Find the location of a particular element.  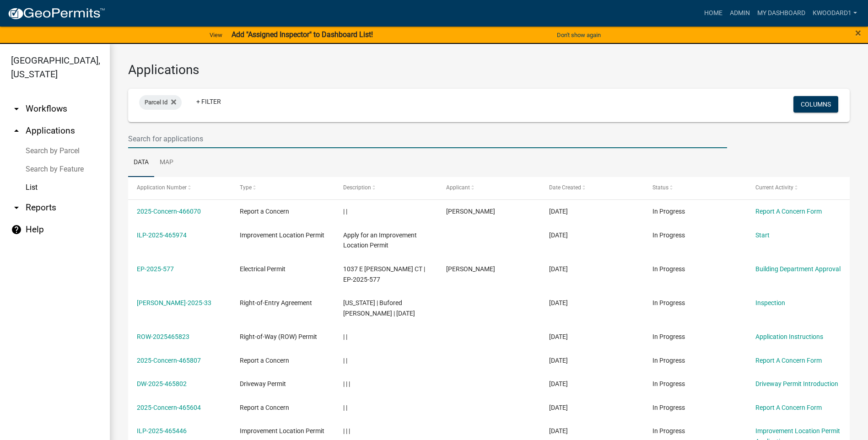

span: Date Created is located at coordinates (565, 188).